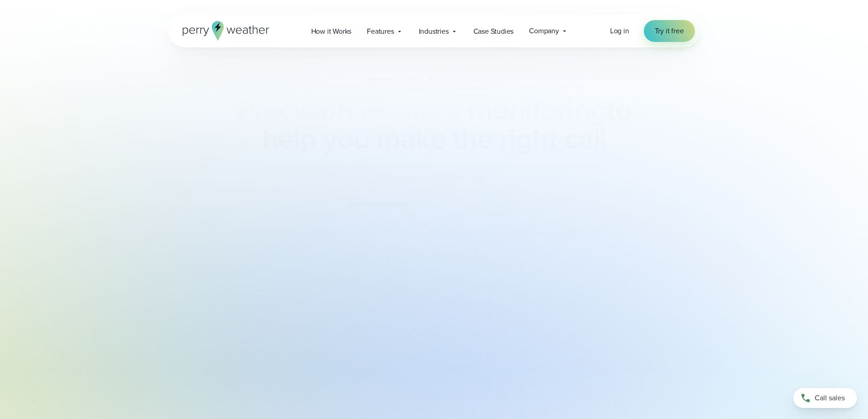  Describe the element at coordinates (331, 31) in the screenshot. I see `span: How it Works` at that location.